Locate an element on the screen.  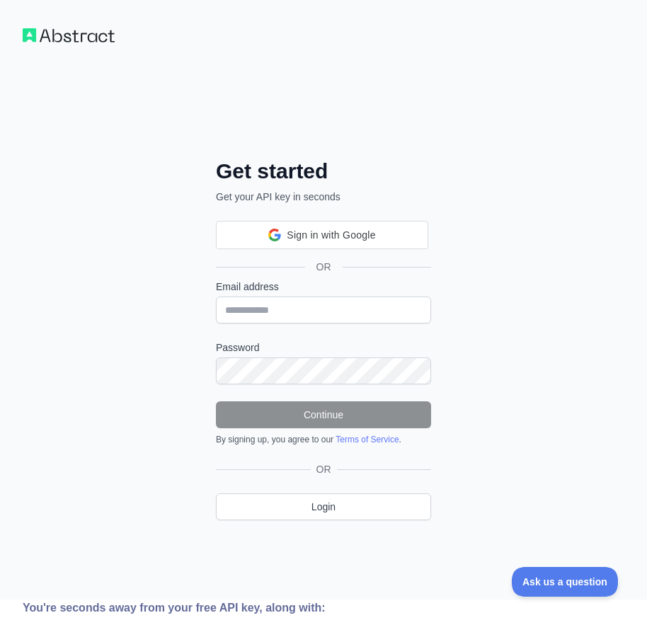
h2: Get started is located at coordinates (323, 171).